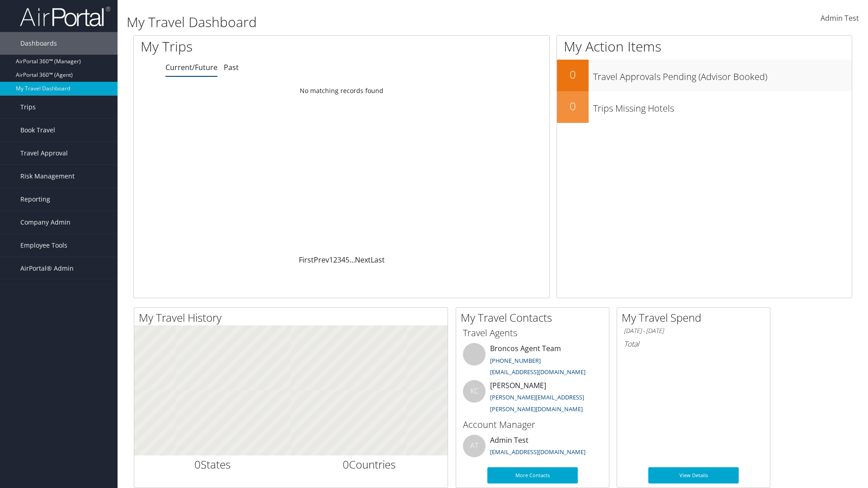  Describe the element at coordinates (532, 362) in the screenshot. I see `li: Broncos Agent Team` at that location.